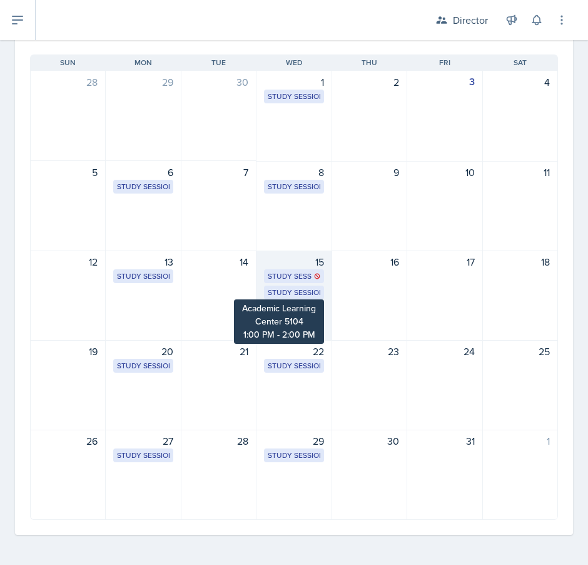 This screenshot has width=588, height=565. I want to click on div: 12, so click(68, 262).